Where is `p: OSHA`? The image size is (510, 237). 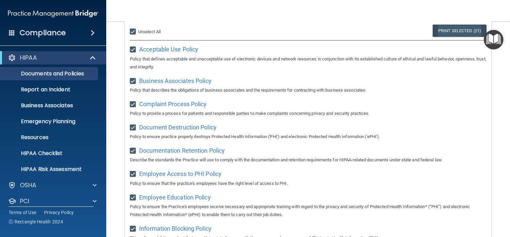
p: OSHA is located at coordinates (28, 185).